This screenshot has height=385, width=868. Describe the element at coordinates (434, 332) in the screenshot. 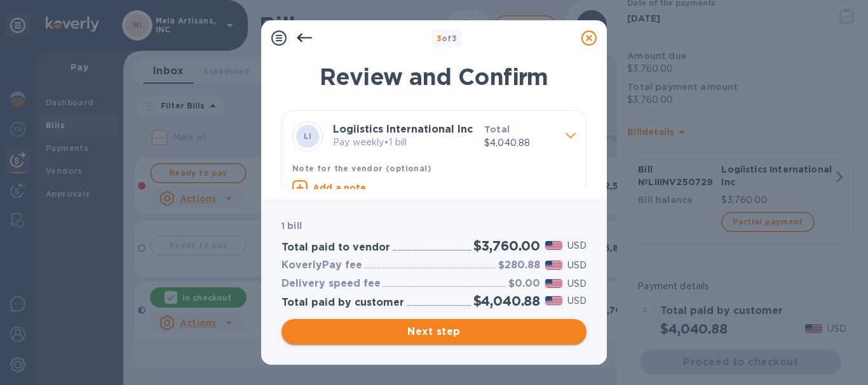

I see `button: Next step` at that location.